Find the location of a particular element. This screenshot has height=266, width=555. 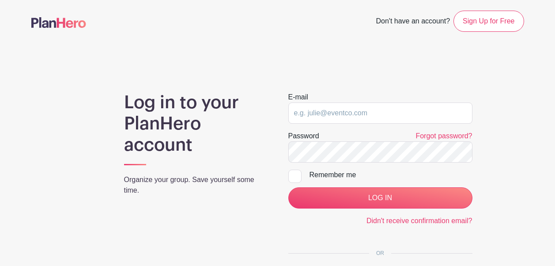

p: Organize your group. Save yourself some time. is located at coordinates (196, 185).